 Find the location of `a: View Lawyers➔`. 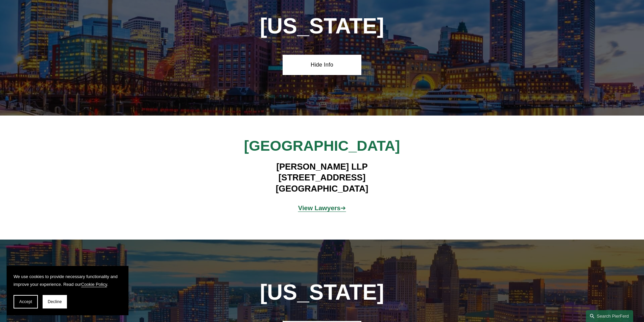

a: View Lawyers➔ is located at coordinates (322, 208).